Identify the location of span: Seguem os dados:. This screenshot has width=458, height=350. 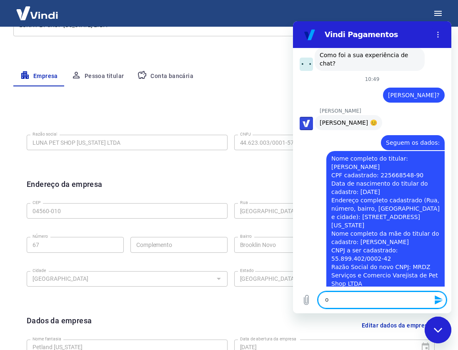
(120, 121).